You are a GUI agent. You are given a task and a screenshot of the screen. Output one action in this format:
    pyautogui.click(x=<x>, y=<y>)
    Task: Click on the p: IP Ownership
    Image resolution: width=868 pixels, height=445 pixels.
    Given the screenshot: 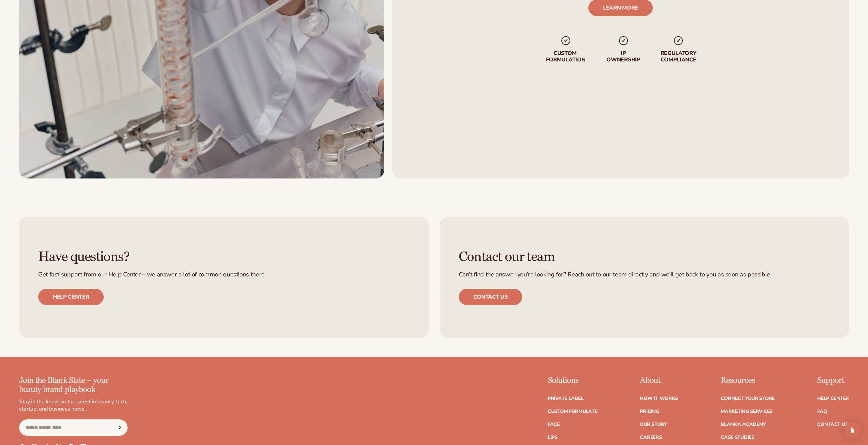 What is the action you would take?
    pyautogui.click(x=623, y=57)
    